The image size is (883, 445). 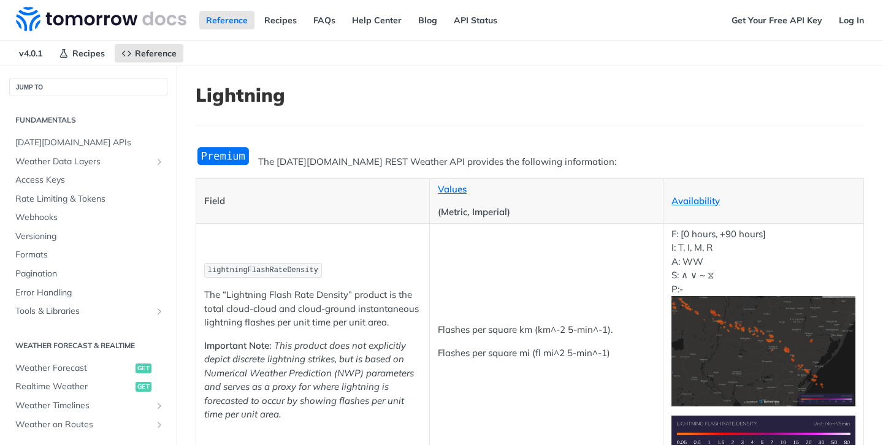 I want to click on span: Weather Forecast, so click(x=74, y=369).